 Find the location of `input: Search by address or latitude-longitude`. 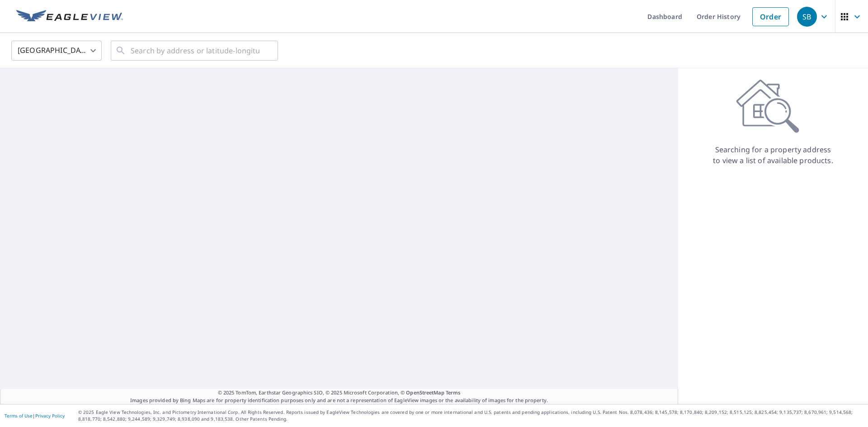

input: Search by address or latitude-longitude is located at coordinates (195, 51).